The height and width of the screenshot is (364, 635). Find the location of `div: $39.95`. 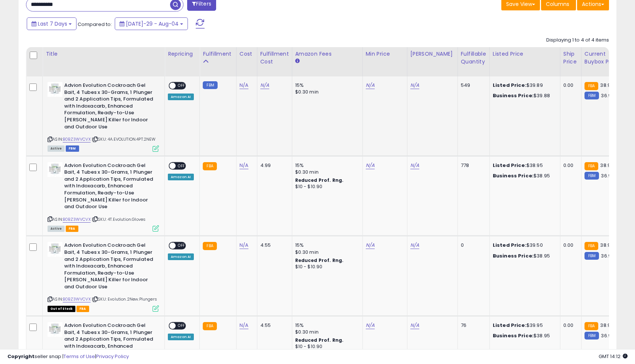

div: $39.95 is located at coordinates (523, 326).